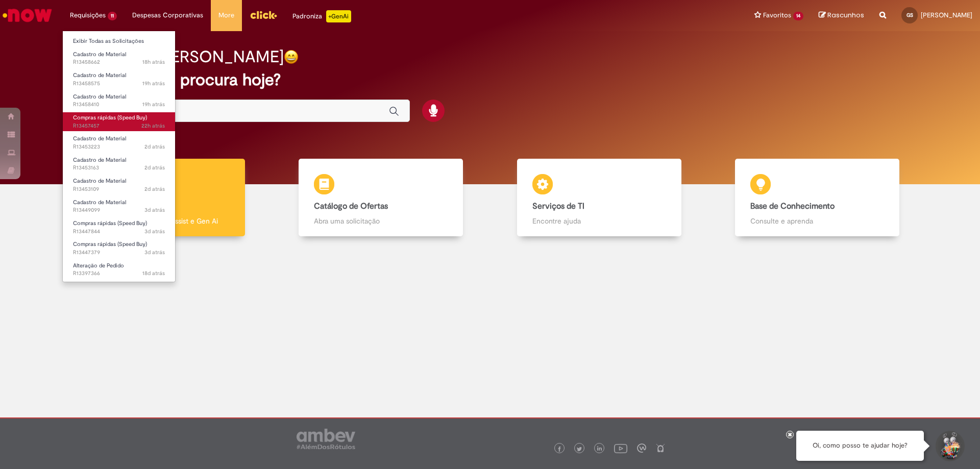 The width and height of the screenshot is (980, 469). Describe the element at coordinates (113, 16) in the screenshot. I see `span: 11` at that location.